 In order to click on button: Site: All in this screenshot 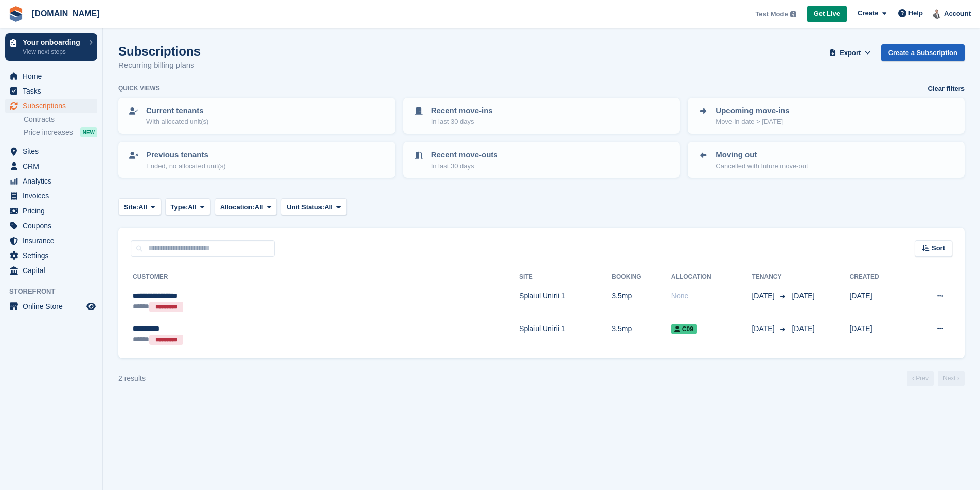, I will do `click(139, 207)`.